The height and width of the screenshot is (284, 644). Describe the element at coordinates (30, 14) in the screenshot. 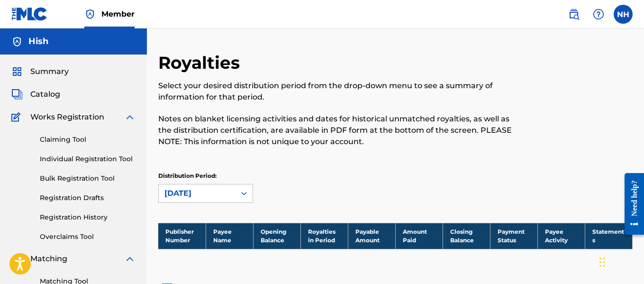

I see `img: MLC Logo` at that location.